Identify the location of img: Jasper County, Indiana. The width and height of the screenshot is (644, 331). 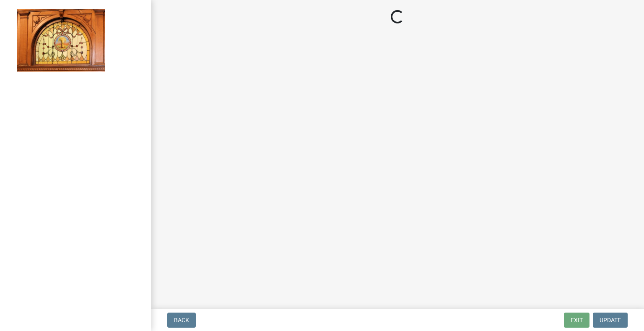
(60, 40).